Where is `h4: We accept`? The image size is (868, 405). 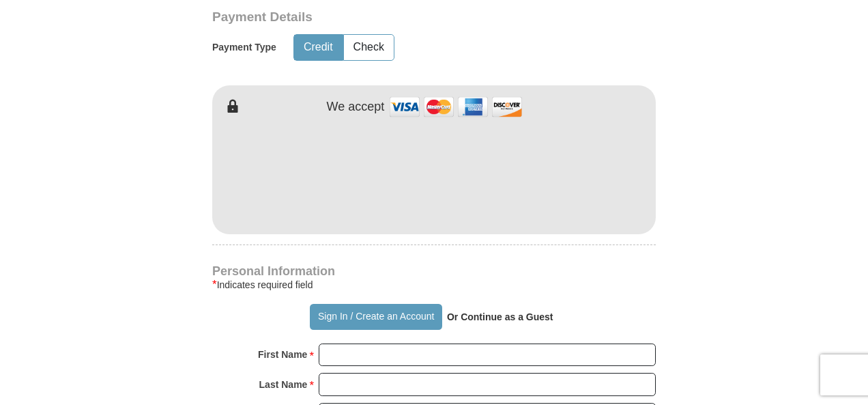 h4: We accept is located at coordinates (356, 107).